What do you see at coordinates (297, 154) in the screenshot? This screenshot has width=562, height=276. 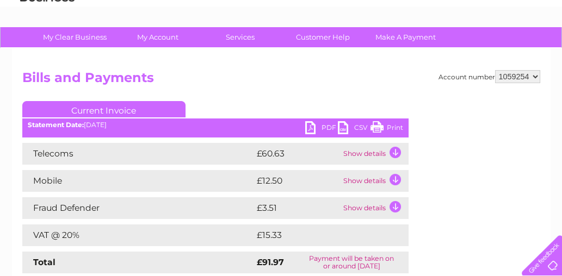 I see `td: £60.63` at bounding box center [297, 154].